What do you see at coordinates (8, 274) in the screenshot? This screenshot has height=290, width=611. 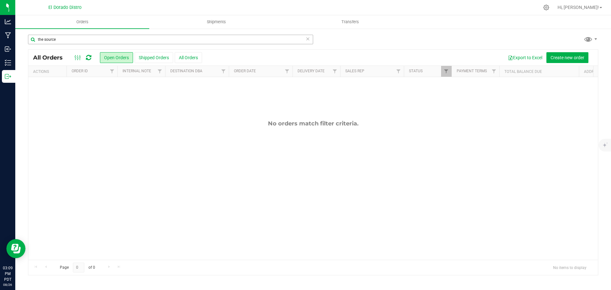 I see `p: 03:09 PM PDT` at bounding box center [8, 274].